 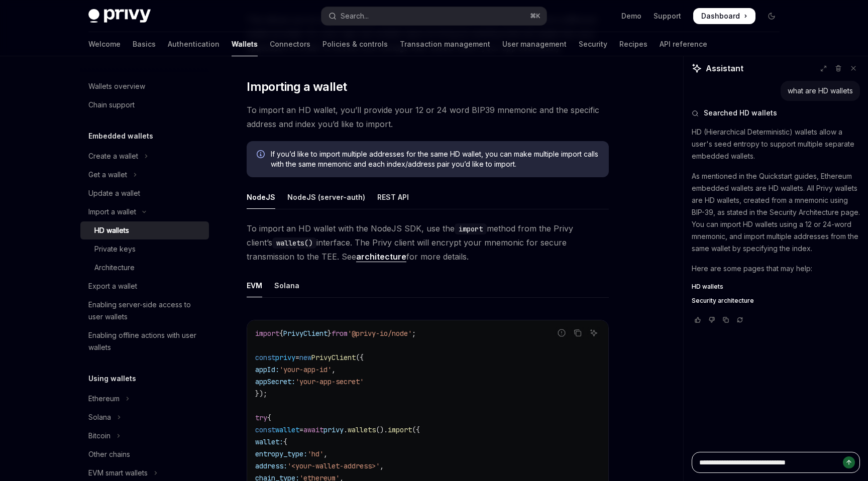 I want to click on button: Toggle Ethereum section, so click(x=145, y=399).